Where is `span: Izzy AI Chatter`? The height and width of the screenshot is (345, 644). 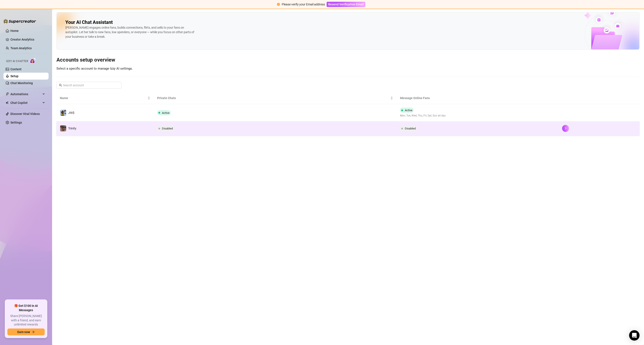 span: Izzy AI Chatter is located at coordinates (17, 61).